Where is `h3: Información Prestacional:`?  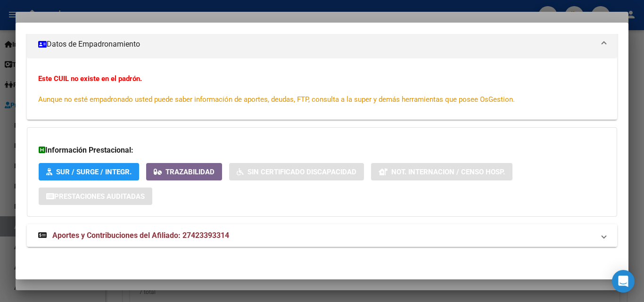 h3: Información Prestacional: is located at coordinates (322, 150).